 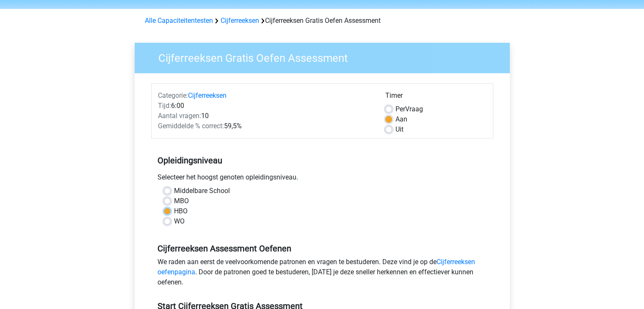 What do you see at coordinates (400, 109) in the screenshot?
I see `span: Per` at bounding box center [400, 109].